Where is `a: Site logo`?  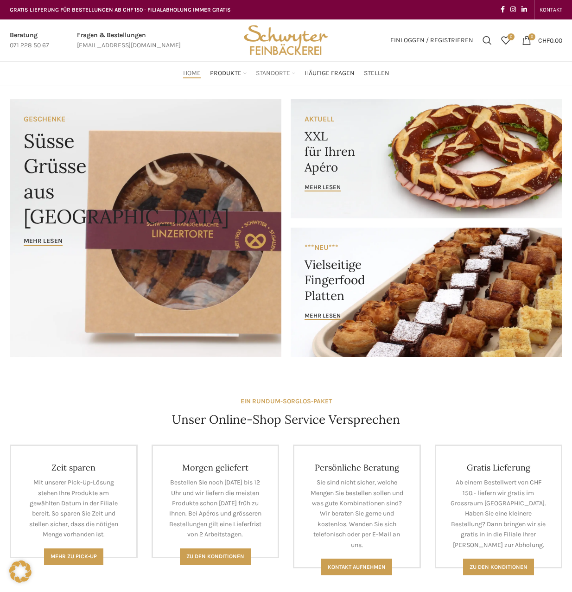
a: Site logo is located at coordinates (286, 39).